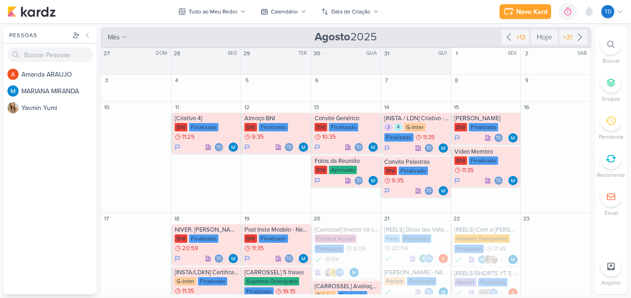  I want to click on p: Pendente, so click(611, 137).